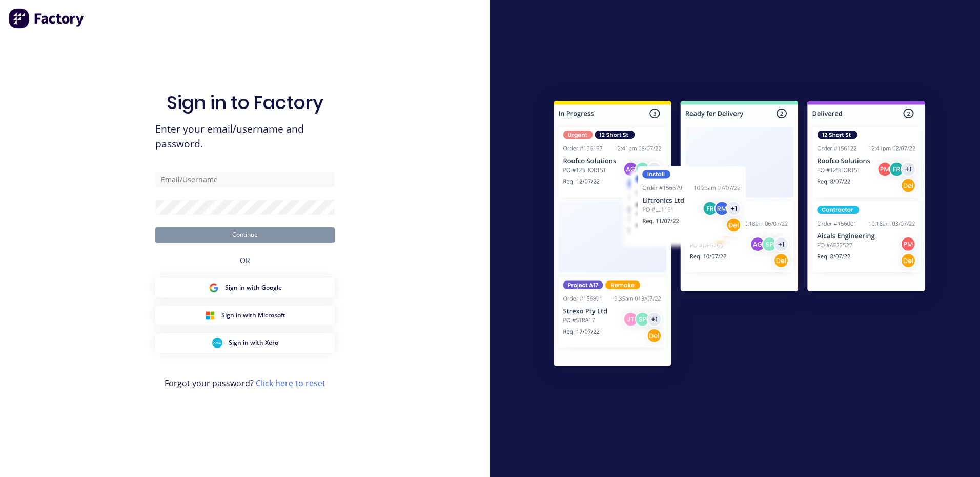  I want to click on input: Email/Username, so click(245, 180).